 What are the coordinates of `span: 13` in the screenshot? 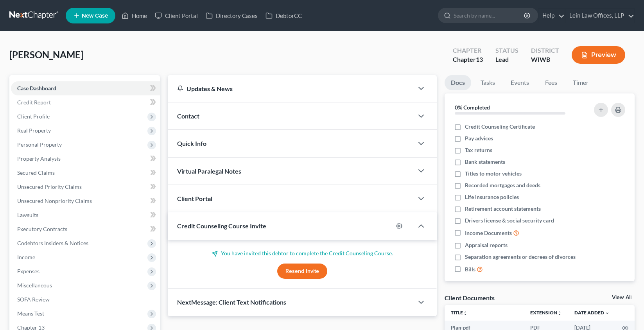 It's located at (479, 59).